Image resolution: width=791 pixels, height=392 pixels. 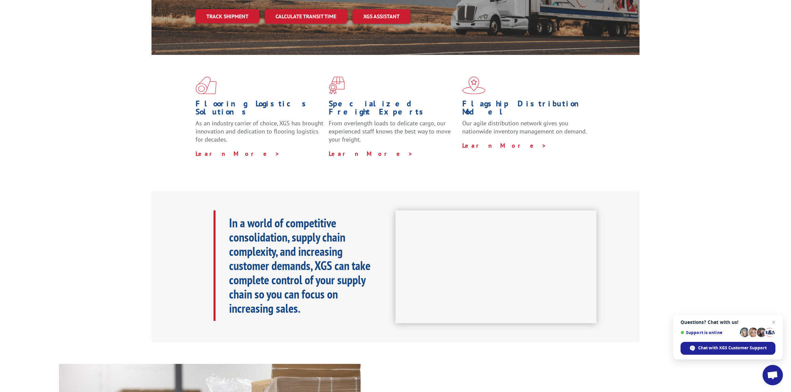 What do you see at coordinates (474, 85) in the screenshot?
I see `img: xgs-icon-flagship-distribution-model-red` at bounding box center [474, 85].